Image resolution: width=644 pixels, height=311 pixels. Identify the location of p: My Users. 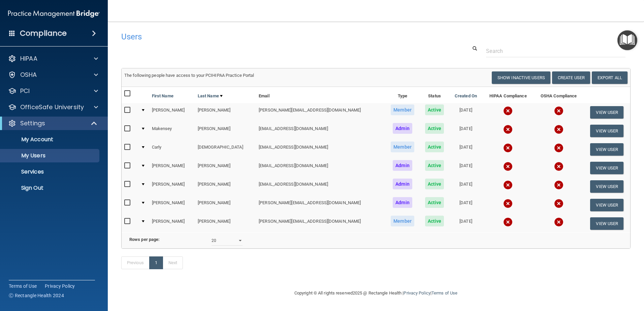
(50, 156).